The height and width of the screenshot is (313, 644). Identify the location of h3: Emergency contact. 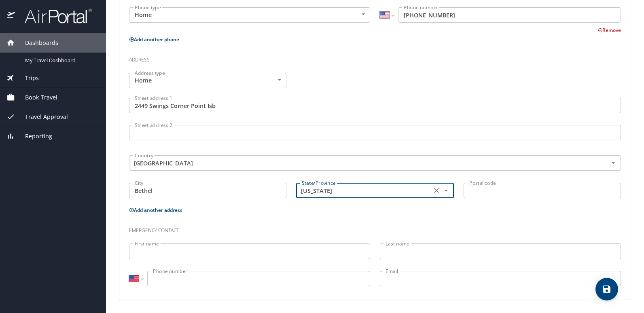
(375, 228).